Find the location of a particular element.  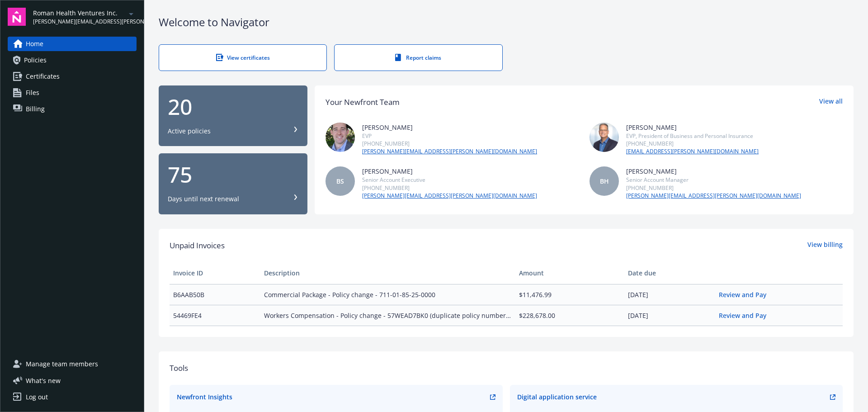

button: 75Days until next renewal is located at coordinates (233, 184).